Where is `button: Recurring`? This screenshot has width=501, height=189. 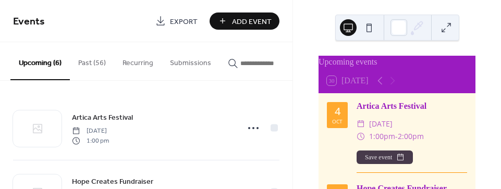
button: Recurring is located at coordinates (138, 60).